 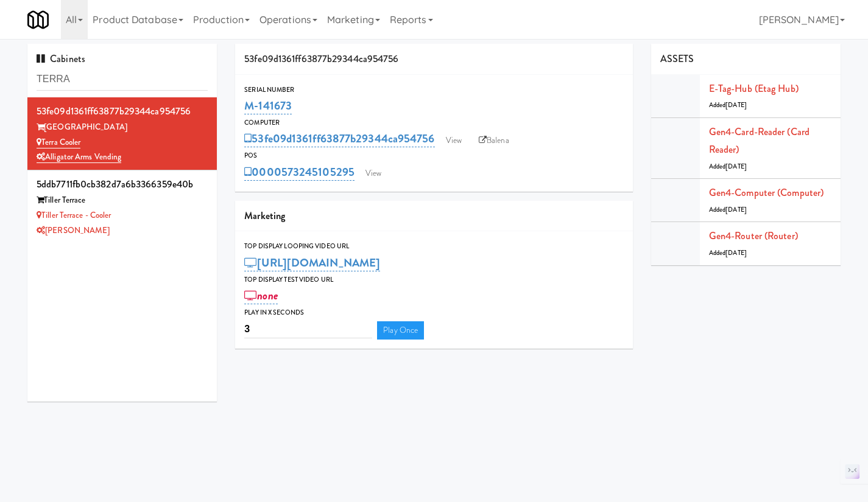 What do you see at coordinates (79, 157) in the screenshot?
I see `a: Alligator Arms Vending` at bounding box center [79, 157].